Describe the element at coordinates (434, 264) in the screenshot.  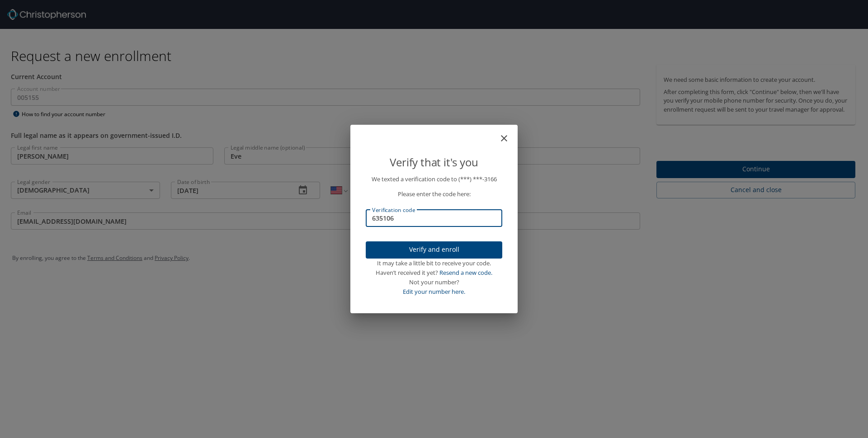
I see `div: It may take a little bit to receive your code.` at that location.